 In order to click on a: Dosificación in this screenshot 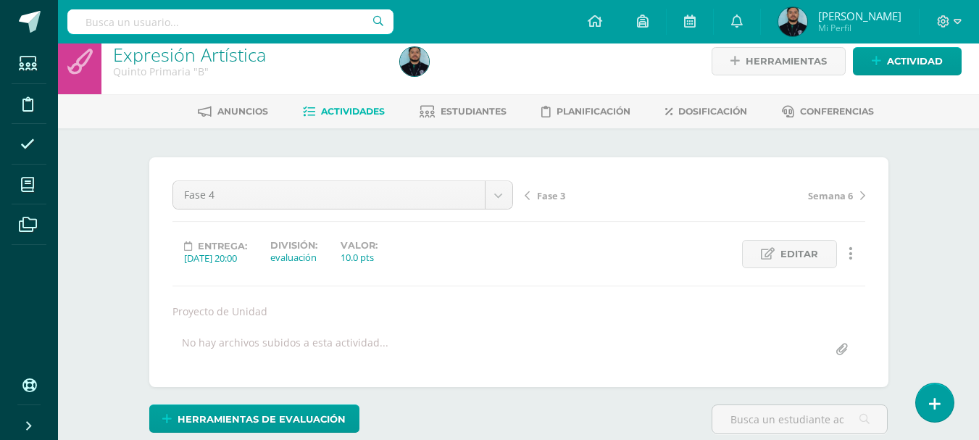, I will do `click(706, 112)`.